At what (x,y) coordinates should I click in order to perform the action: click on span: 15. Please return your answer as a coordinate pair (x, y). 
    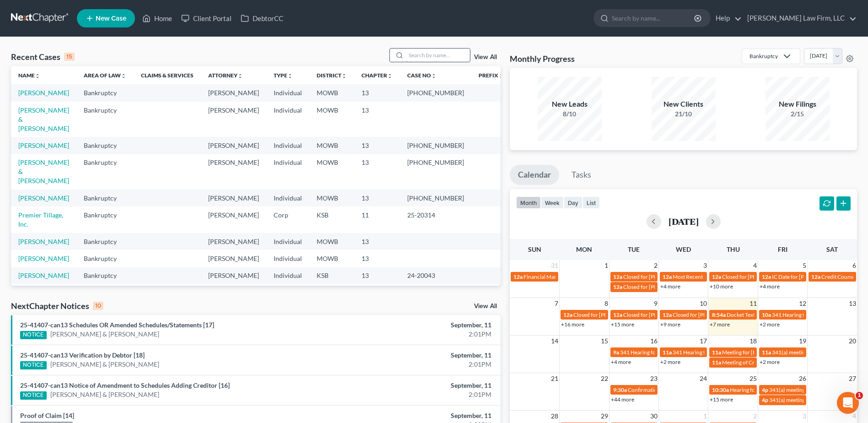
    Looking at the image, I should click on (605, 341).